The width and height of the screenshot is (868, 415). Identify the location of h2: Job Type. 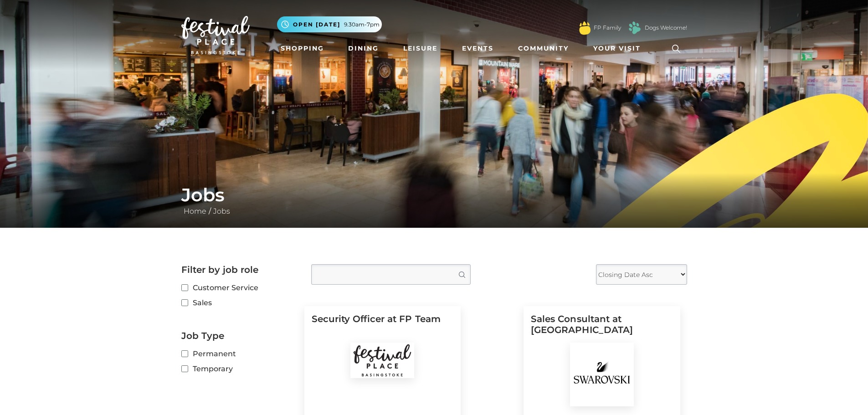
(239, 336).